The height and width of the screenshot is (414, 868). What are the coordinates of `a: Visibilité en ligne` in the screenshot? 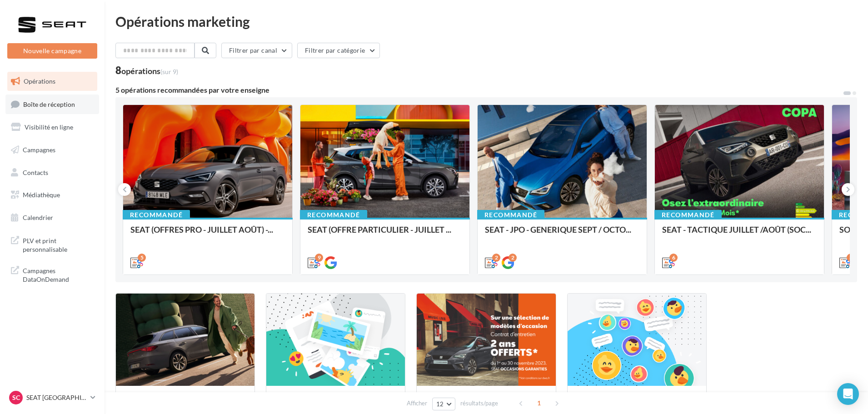 It's located at (53, 127).